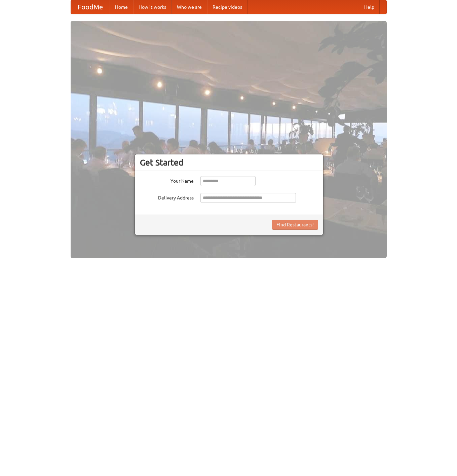 The width and height of the screenshot is (457, 476). I want to click on a: Help, so click(369, 7).